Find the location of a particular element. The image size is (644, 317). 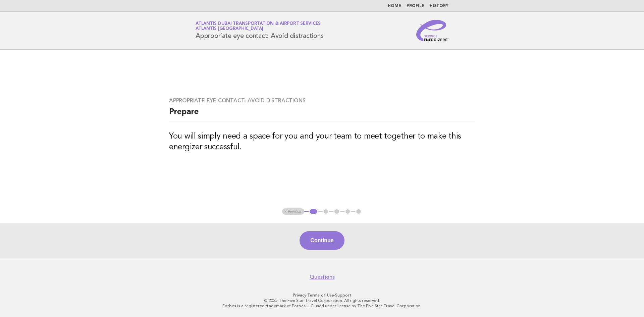

button: 1 is located at coordinates (313, 211).